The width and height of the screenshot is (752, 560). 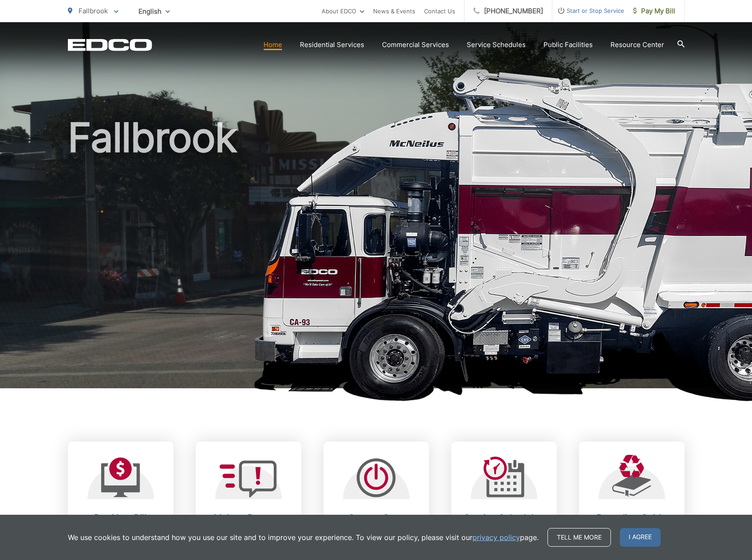 I want to click on span: Pay My Bill, so click(x=654, y=11).